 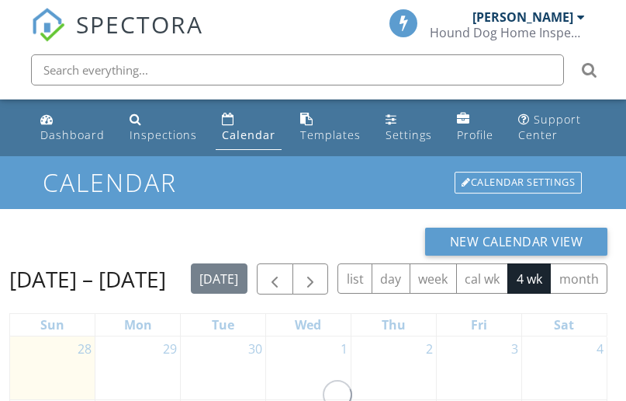 I want to click on a: Thursday, so click(x=394, y=324).